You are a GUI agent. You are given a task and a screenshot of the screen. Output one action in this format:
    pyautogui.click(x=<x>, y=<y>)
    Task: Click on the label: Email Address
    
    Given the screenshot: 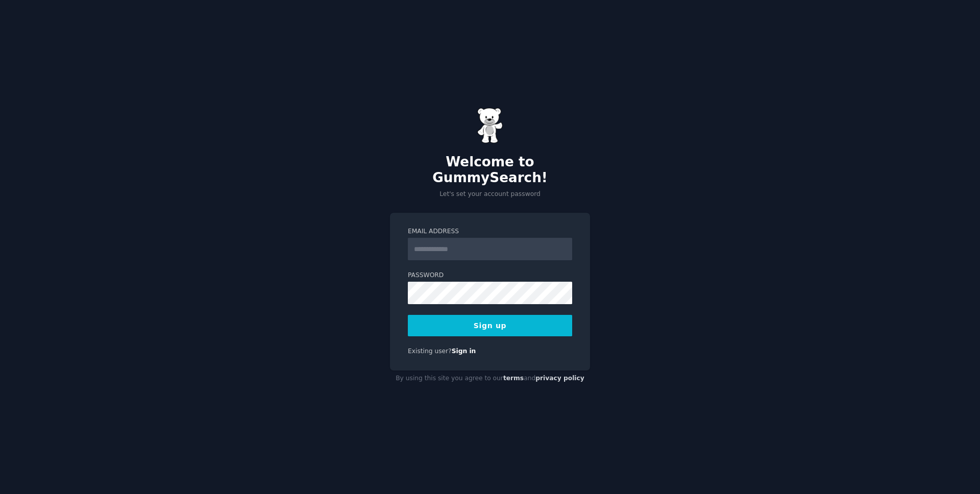 What is the action you would take?
    pyautogui.click(x=490, y=232)
    